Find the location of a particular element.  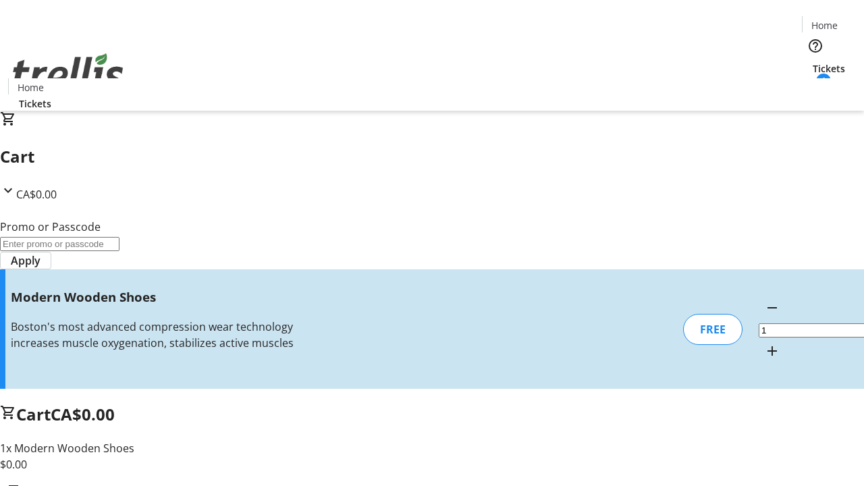

h3: Modern Wooden Shoes is located at coordinates (158, 297).